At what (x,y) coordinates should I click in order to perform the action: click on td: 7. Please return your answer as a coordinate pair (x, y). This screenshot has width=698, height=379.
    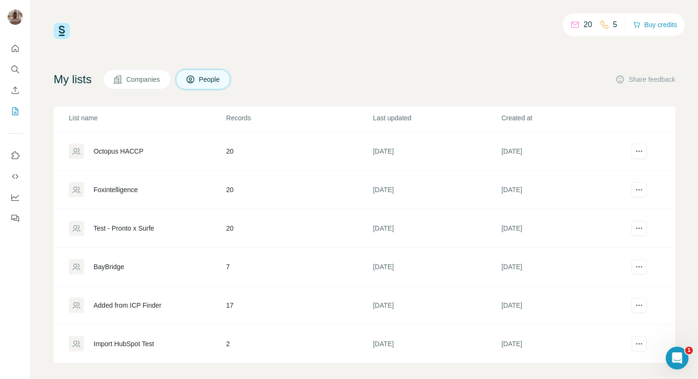
    Looking at the image, I should click on (299, 266).